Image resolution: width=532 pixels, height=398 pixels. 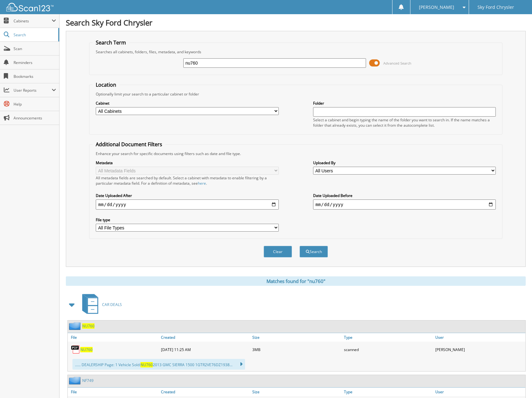 I want to click on span: Scan, so click(x=35, y=48).